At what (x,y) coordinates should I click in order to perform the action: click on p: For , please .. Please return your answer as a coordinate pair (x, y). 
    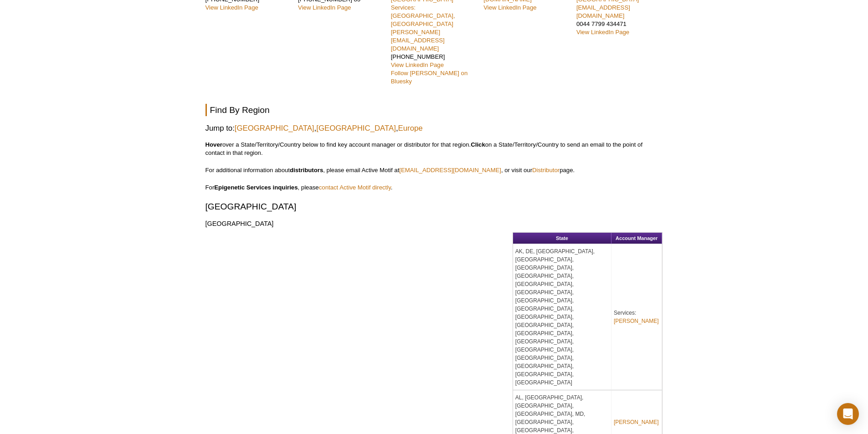
    Looking at the image, I should click on (434, 188).